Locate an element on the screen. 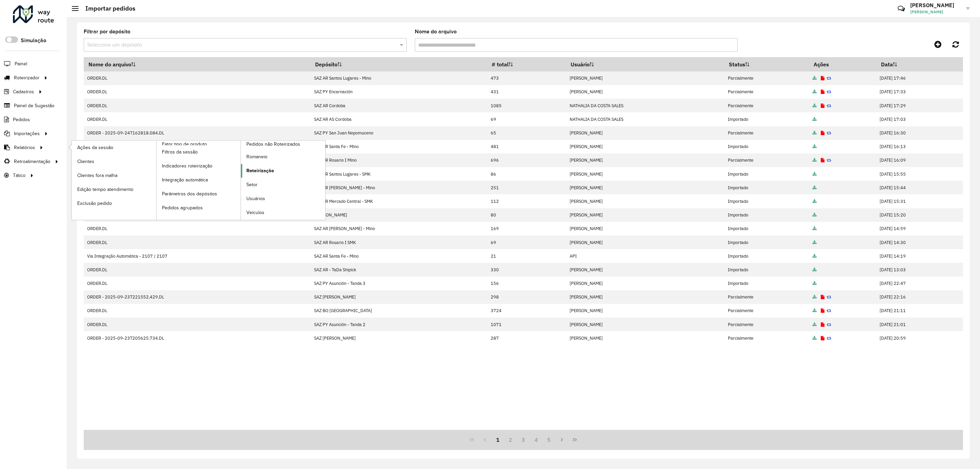 The image size is (980, 469). span: Pedidos is located at coordinates (22, 119).